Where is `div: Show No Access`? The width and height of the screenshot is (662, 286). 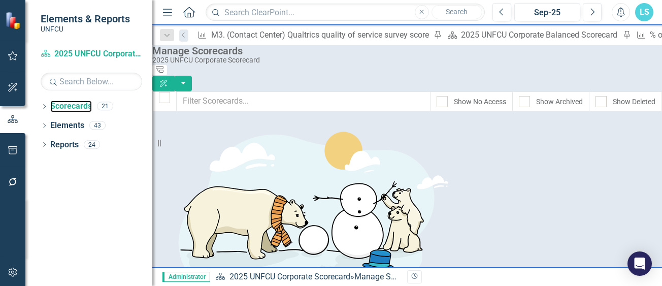 div: Show No Access is located at coordinates (479, 101).